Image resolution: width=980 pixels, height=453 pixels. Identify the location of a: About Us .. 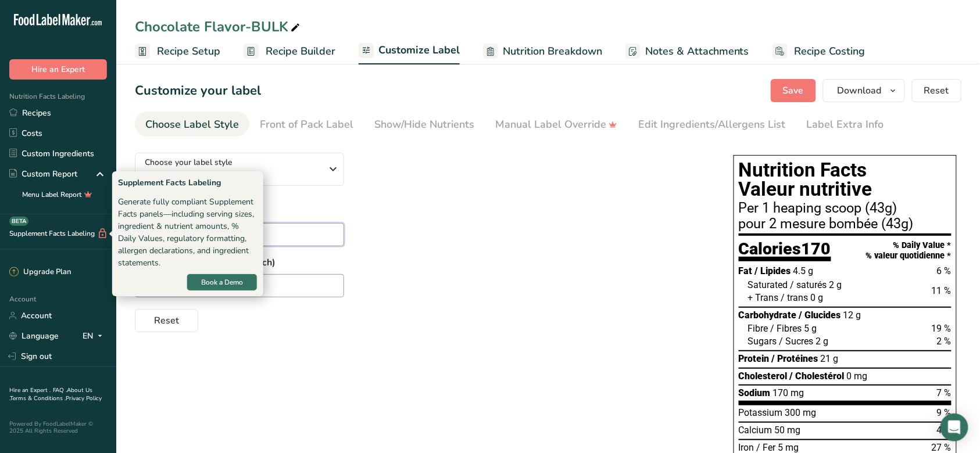
(51, 394).